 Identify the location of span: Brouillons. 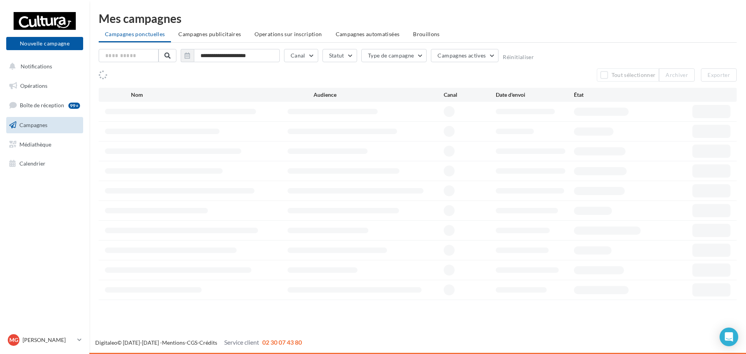
(426, 34).